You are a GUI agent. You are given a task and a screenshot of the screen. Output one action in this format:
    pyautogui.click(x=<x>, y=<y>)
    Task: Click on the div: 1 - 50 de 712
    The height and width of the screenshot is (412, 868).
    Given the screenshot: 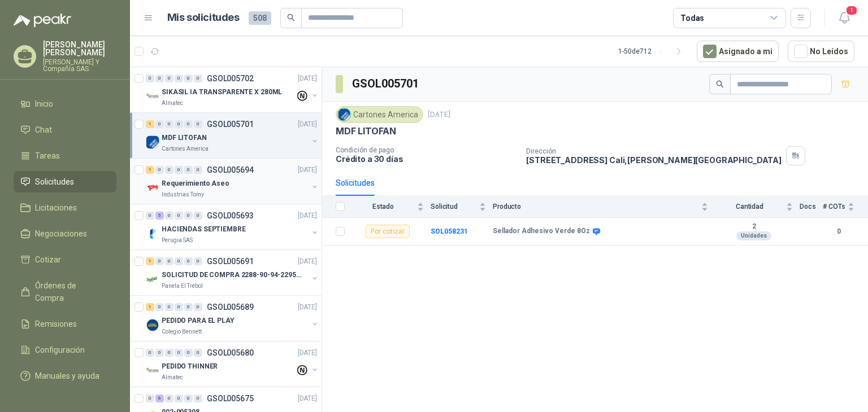 What is the action you would take?
    pyautogui.click(x=652, y=51)
    